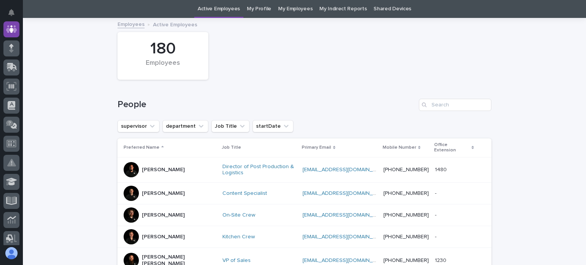 This screenshot has height=265, width=586. What do you see at coordinates (245, 194) in the screenshot?
I see `a: Content Specialist` at bounding box center [245, 194].